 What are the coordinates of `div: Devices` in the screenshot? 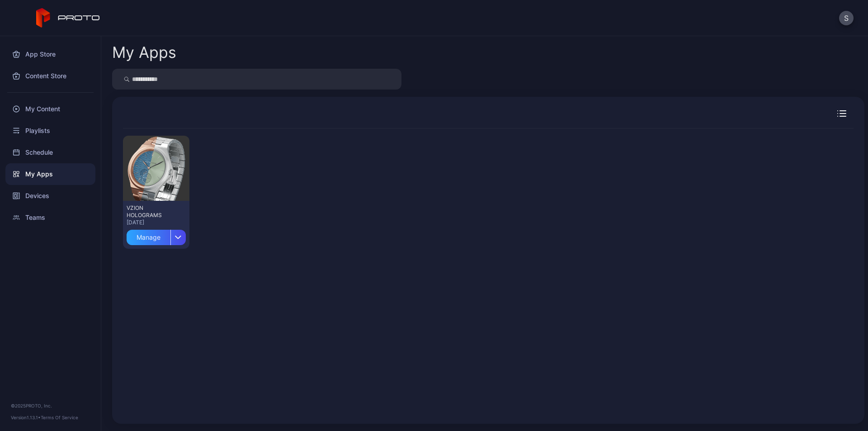 It's located at (50, 196).